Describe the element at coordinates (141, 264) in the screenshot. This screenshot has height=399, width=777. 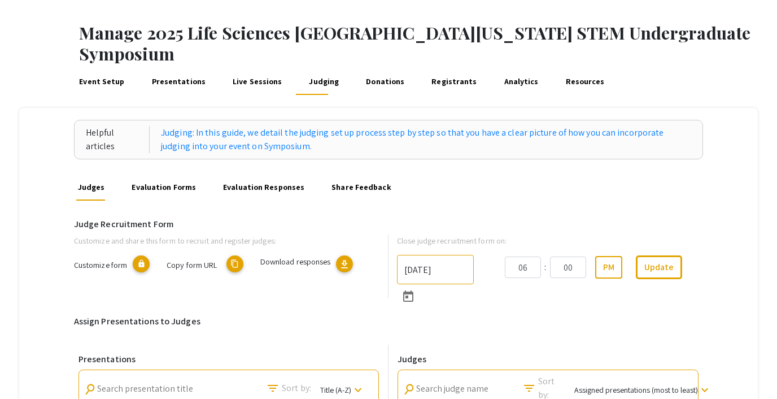
I see `mat-icon: lock` at that location.